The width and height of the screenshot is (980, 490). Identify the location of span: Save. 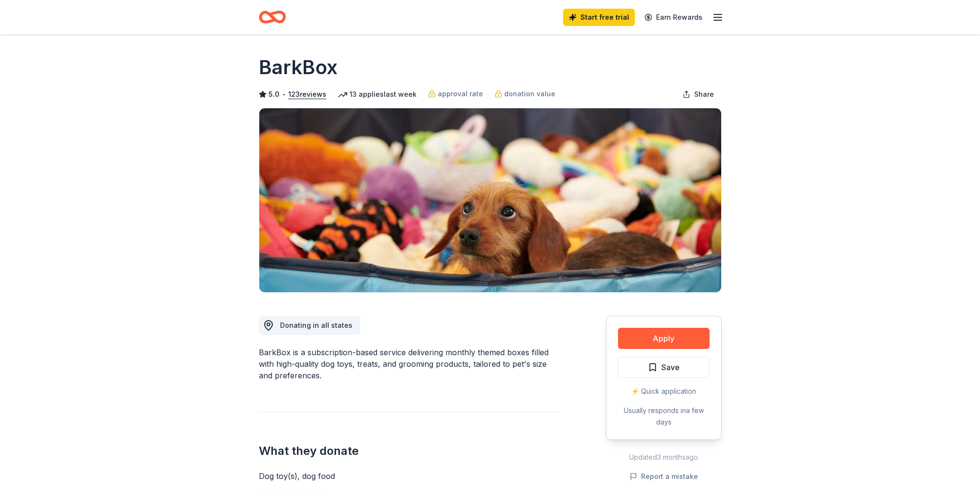
(671, 368).